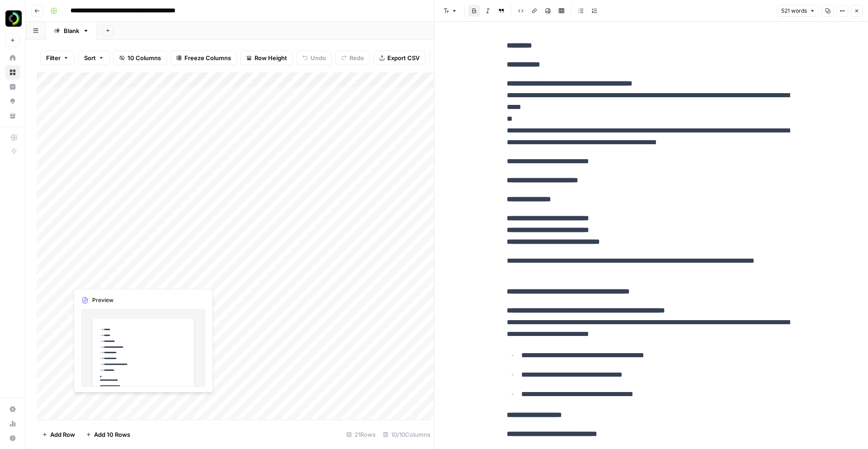 This screenshot has height=449, width=868. What do you see at coordinates (13, 57) in the screenshot?
I see `a: Home` at bounding box center [13, 57].